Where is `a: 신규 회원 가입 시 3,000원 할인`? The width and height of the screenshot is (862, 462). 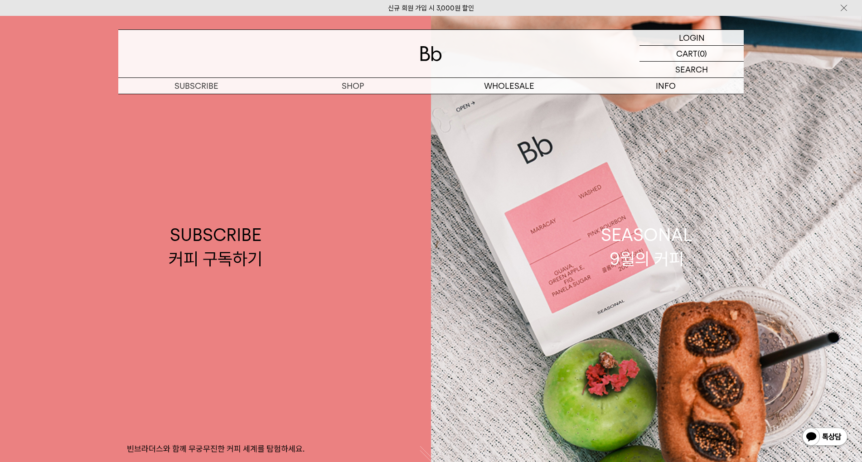
a: 신규 회원 가입 시 3,000원 할인 is located at coordinates (431, 8).